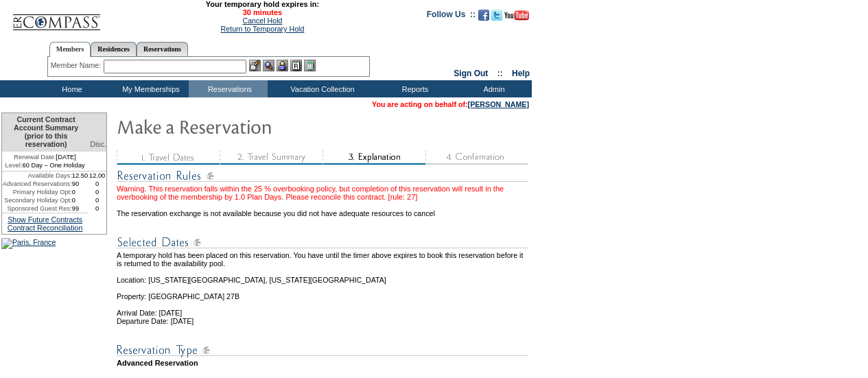 The image size is (868, 378). What do you see at coordinates (149, 89) in the screenshot?
I see `td: My Memberships` at bounding box center [149, 89].